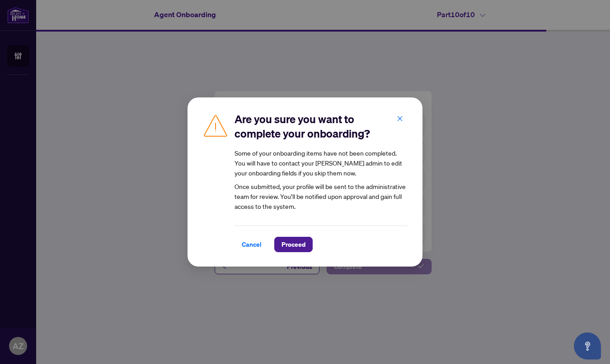  Describe the element at coordinates (321, 180) in the screenshot. I see `article: Once submitted, your profile will be sent to the administrative team for review. You’ll be notifi...` at that location.